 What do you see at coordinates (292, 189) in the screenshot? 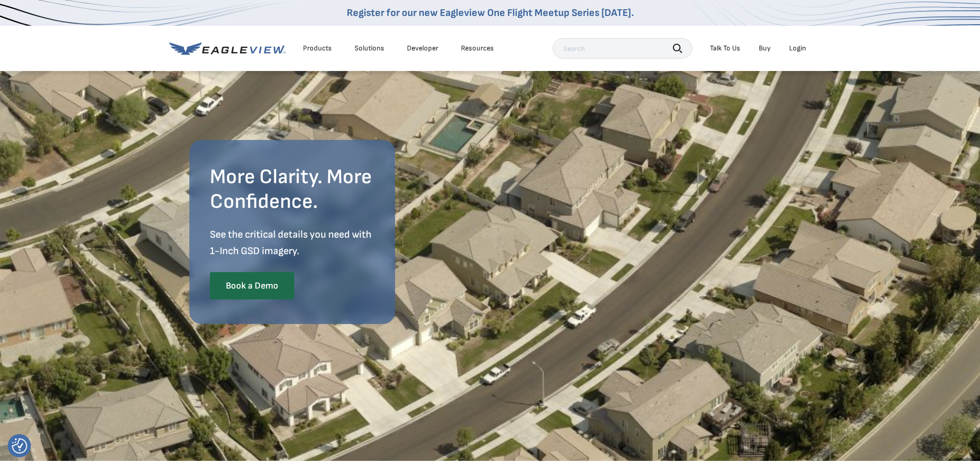
I see `h2: More Clarity. More Confidence.` at bounding box center [292, 189].